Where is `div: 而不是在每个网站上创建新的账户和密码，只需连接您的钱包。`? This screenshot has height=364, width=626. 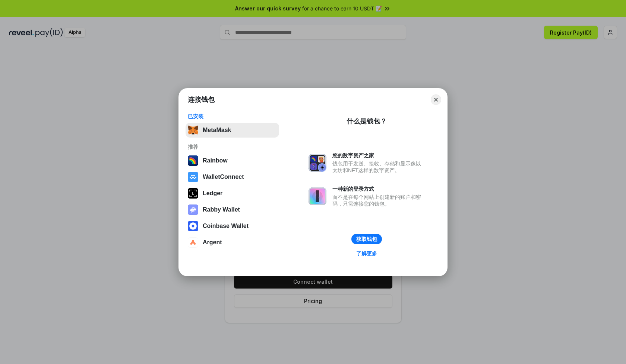
div: 而不是在每个网站上创建新的账户和密码，只需连接您的钱包。 is located at coordinates (379, 200).